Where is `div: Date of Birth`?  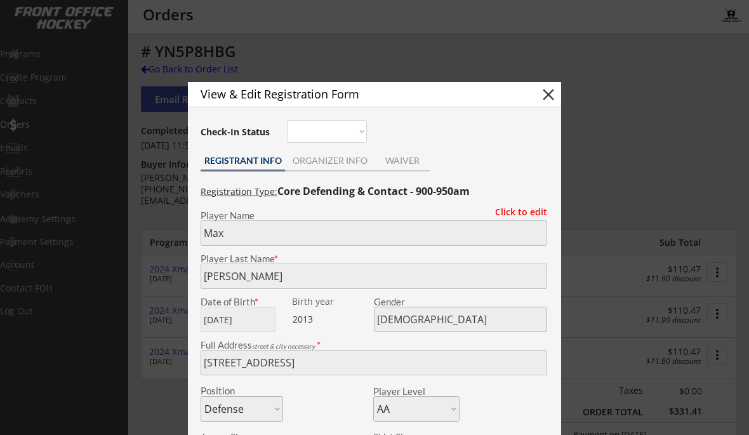 div: Date of Birth is located at coordinates (242, 301).